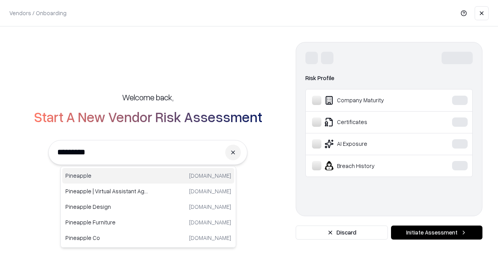 The image size is (498, 280). What do you see at coordinates (107, 222) in the screenshot?
I see `p: Pineapple Furniture` at bounding box center [107, 222].